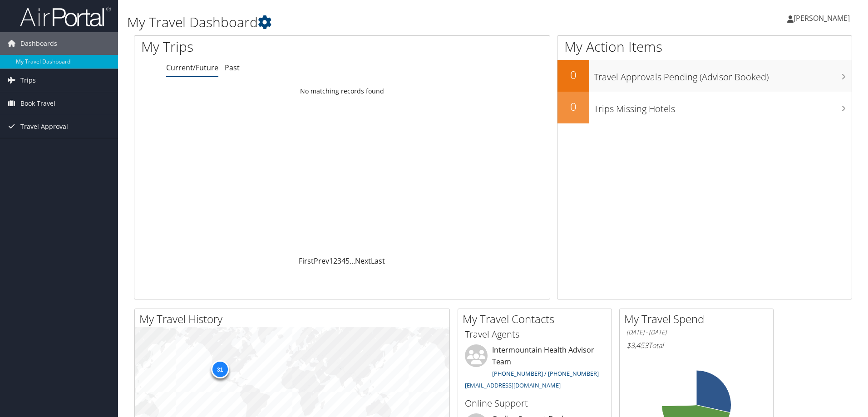  I want to click on h6: Total, so click(696, 345).